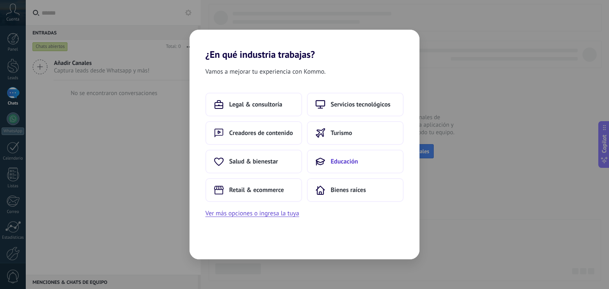 The width and height of the screenshot is (609, 289). Describe the element at coordinates (355, 105) in the screenshot. I see `button: Servicios tecnológicos` at that location.